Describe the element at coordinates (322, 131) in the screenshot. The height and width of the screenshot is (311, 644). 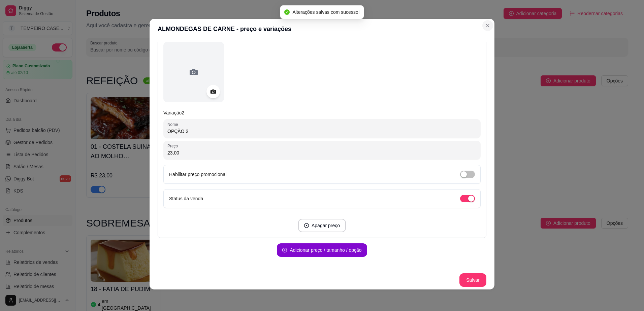
I see `input: Nome` at that location.